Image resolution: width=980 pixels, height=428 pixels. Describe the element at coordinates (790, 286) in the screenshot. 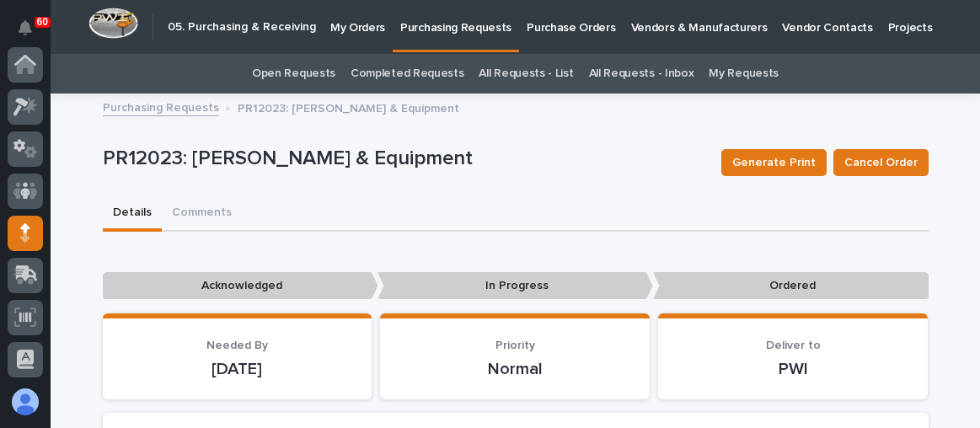

I see `p: Ordered` at that location.